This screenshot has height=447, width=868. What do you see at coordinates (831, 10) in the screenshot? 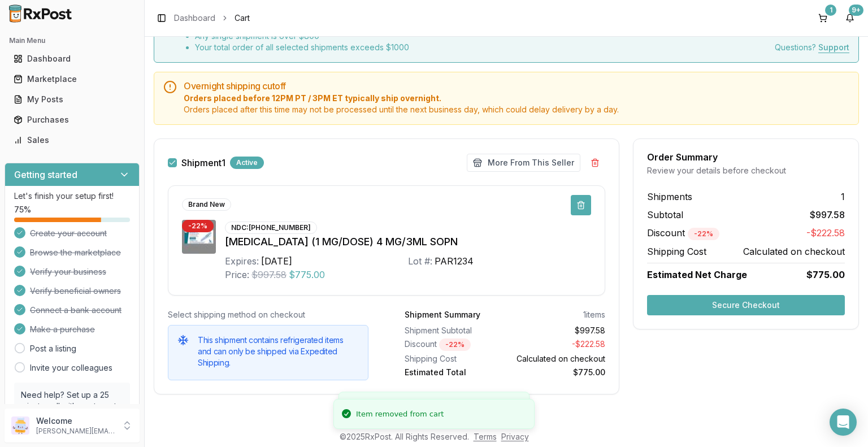
I see `div: 1` at bounding box center [831, 10].